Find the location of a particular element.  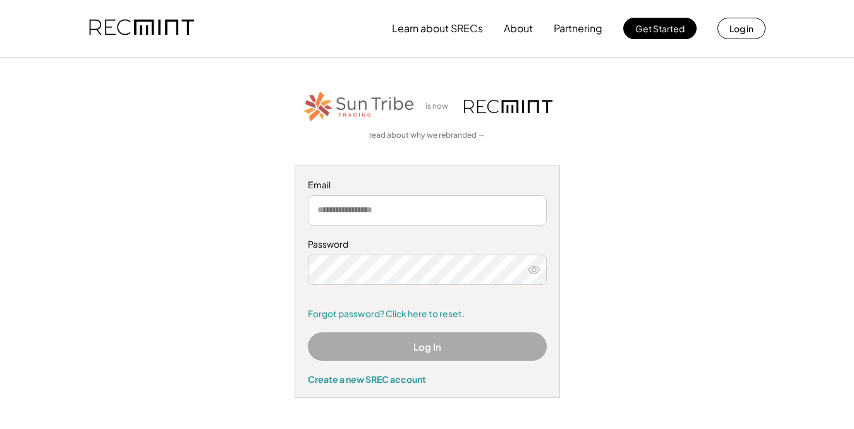

button: About is located at coordinates (519, 28).